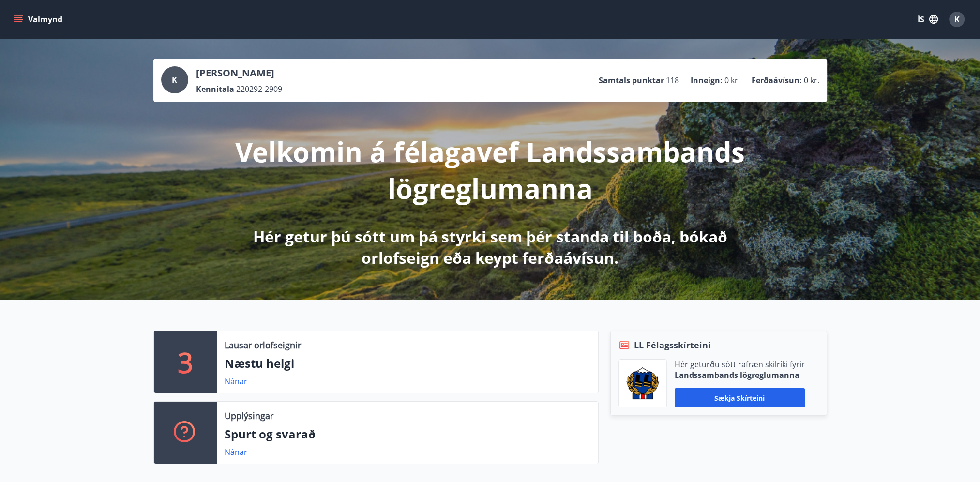 The height and width of the screenshot is (482, 980). I want to click on img: 1cqKbADZNYZ4wXUG0EC2JmCwhQh0Y6EN22Kw4FTY.png, so click(643, 383).